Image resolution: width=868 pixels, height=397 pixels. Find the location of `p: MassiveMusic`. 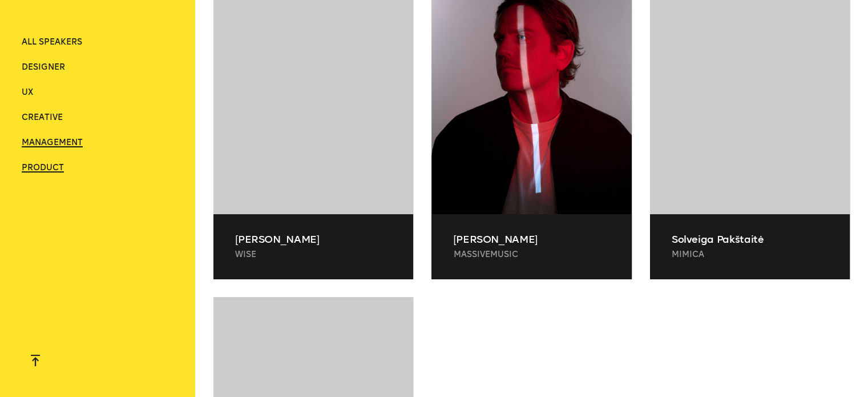

p: MassiveMusic is located at coordinates (532, 255).